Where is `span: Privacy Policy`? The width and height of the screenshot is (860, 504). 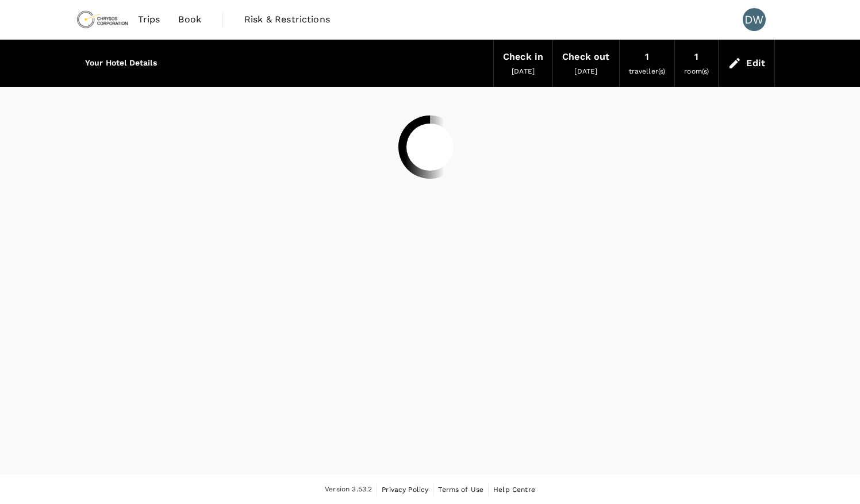 span: Privacy Policy is located at coordinates (405, 490).